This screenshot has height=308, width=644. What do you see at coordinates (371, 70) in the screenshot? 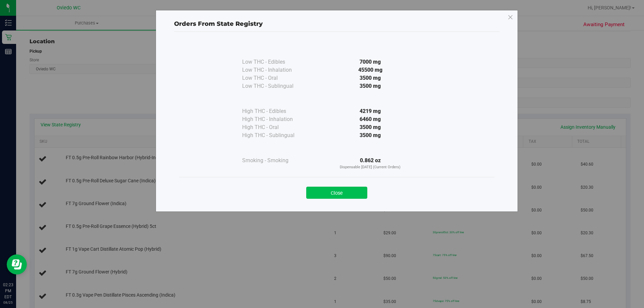
I see `div: 45500 mg` at bounding box center [371, 70].